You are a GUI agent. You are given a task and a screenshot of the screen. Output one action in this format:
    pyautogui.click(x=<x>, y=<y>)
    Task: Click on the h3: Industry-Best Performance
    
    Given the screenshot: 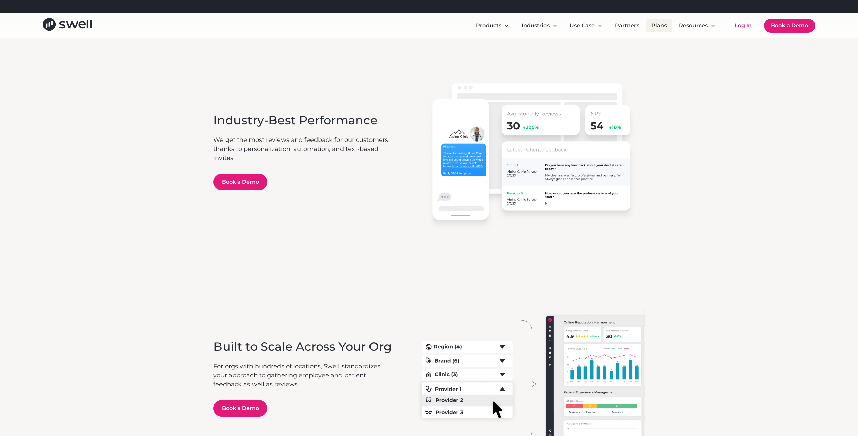 What is the action you would take?
    pyautogui.click(x=304, y=120)
    